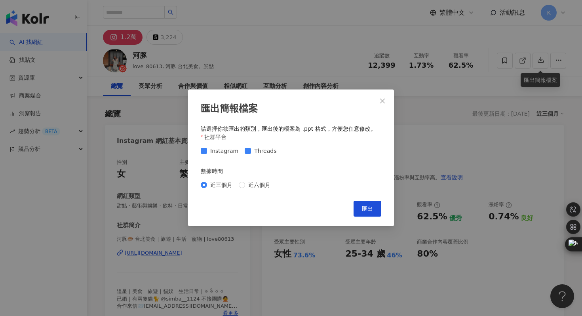 The image size is (582, 316). Describe the element at coordinates (221, 185) in the screenshot. I see `span: 近三個月` at that location.